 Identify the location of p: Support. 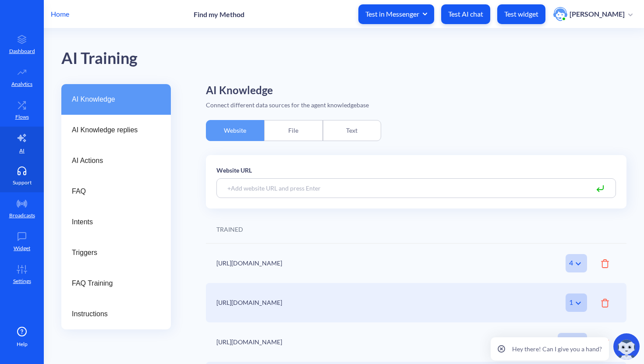
(22, 182).